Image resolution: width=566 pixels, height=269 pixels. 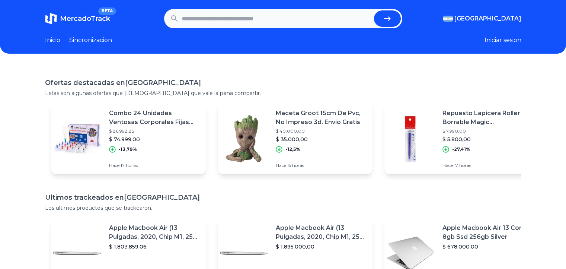 I want to click on a: Sincronizacion, so click(x=90, y=40).